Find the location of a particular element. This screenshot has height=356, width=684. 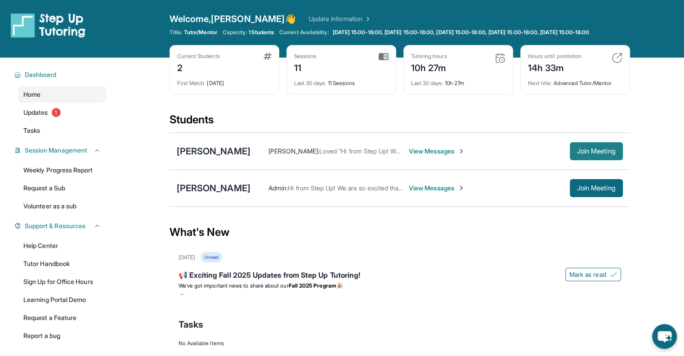

button: Mark as read is located at coordinates (593, 274).